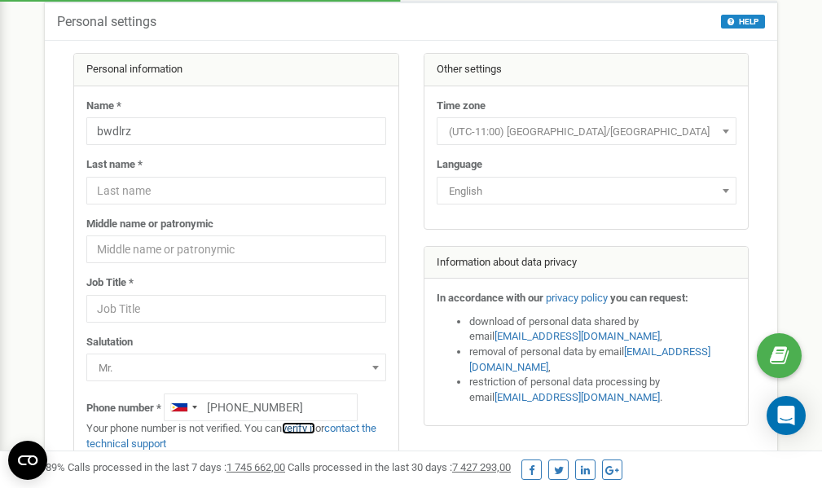  What do you see at coordinates (256, 467) in the screenshot?
I see `u: 1 745 662,00` at bounding box center [256, 467].